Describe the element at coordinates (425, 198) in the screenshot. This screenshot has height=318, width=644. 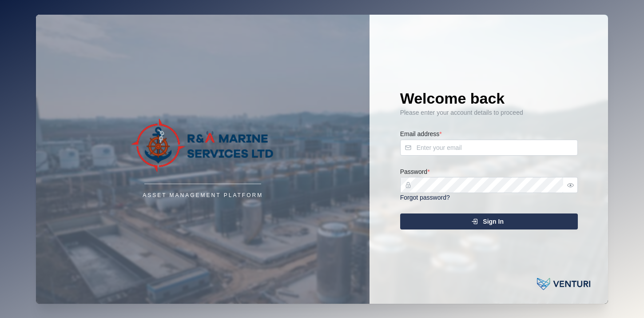
I see `a: Forgot password?` at that location.